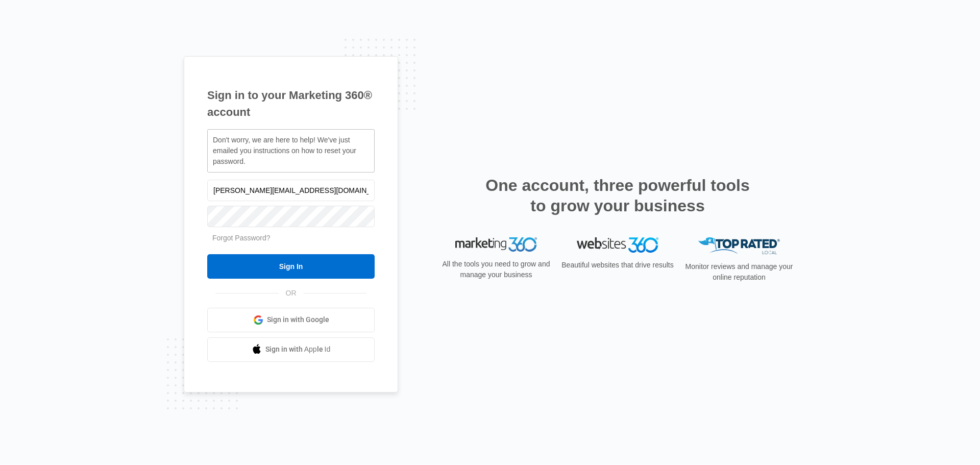 The width and height of the screenshot is (980, 465). I want to click on p: Beautiful websites that drive results, so click(617, 265).